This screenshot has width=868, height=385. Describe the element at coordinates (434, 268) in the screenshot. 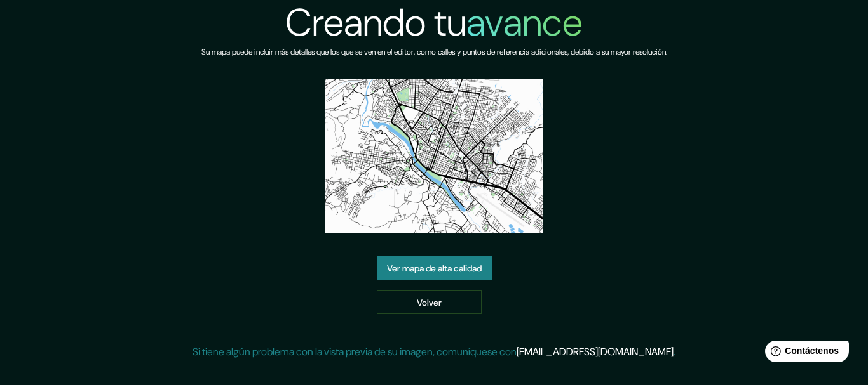

I see `font: Ver mapa de alta calidad` at that location.